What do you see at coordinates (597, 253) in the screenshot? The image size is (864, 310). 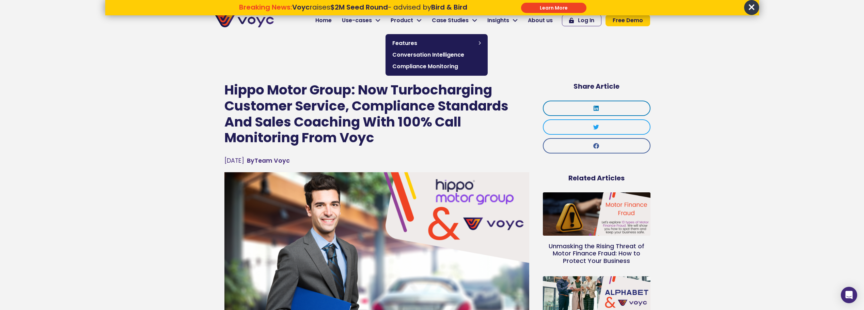 I see `a: Unmasking the Rising Threat of Motor Finance Fraud: How to Protect Your Business` at bounding box center [597, 253].